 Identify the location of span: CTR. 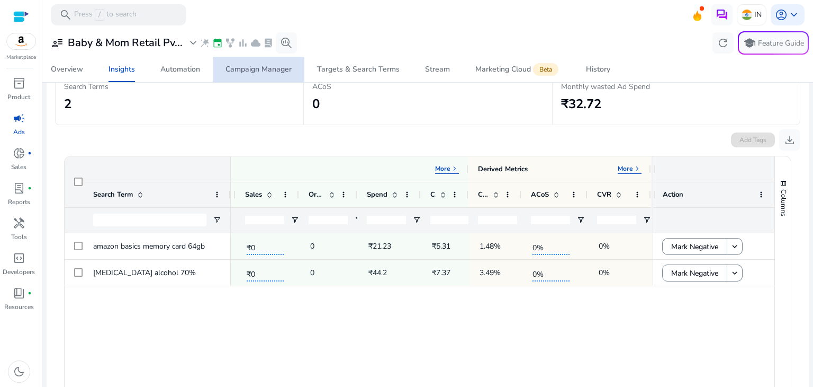
(483, 194).